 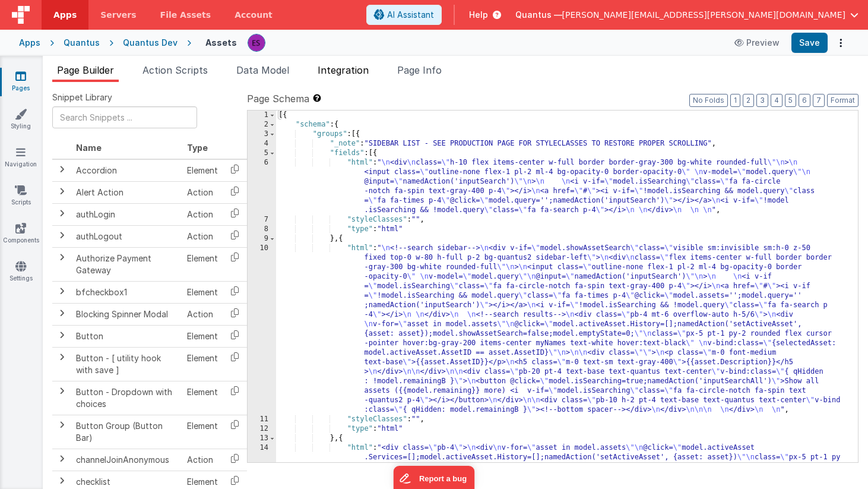 I want to click on div: 12, so click(x=262, y=429).